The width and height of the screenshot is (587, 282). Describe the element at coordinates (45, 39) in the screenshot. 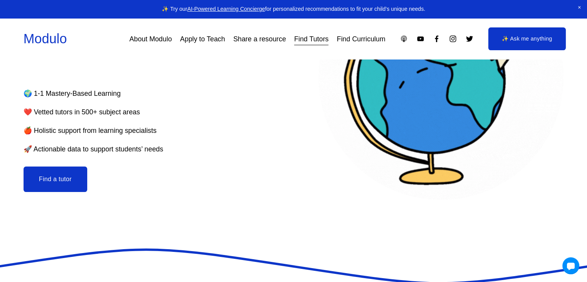

I see `a: Modulo` at that location.